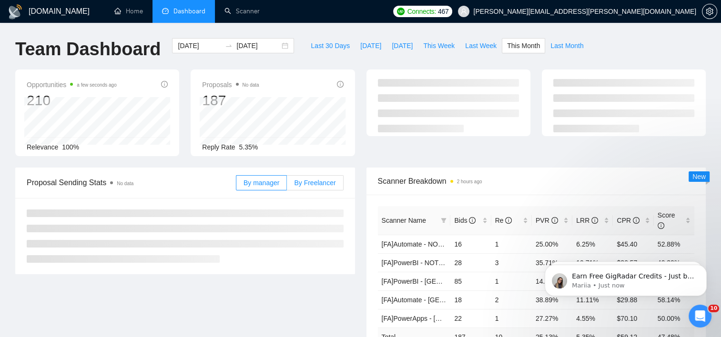 The width and height of the screenshot is (721, 337). What do you see at coordinates (439, 46) in the screenshot?
I see `button: This Week` at bounding box center [439, 46].